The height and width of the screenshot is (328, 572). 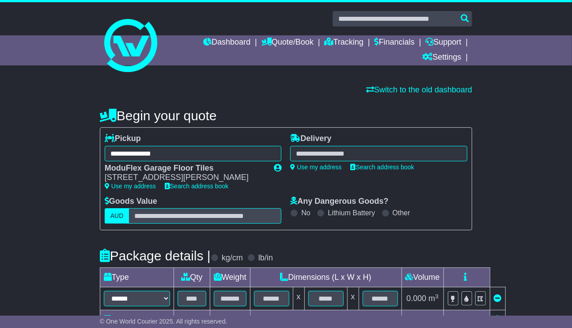 I want to click on td: Qty, so click(x=192, y=277).